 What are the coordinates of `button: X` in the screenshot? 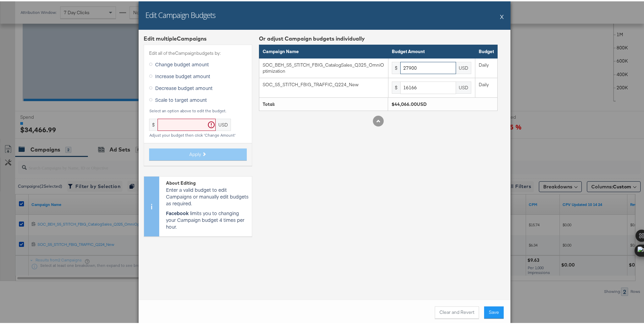 It's located at (501, 16).